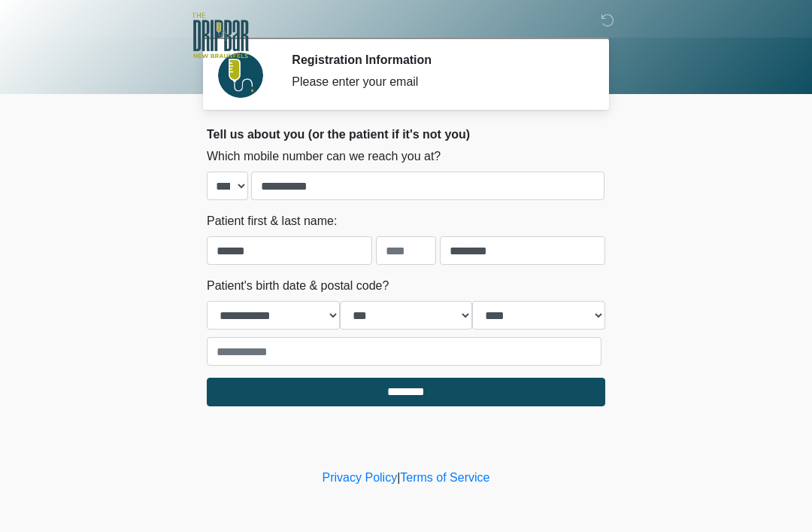  I want to click on img: The DRIPBaR - New Braunfels Logo, so click(221, 35).